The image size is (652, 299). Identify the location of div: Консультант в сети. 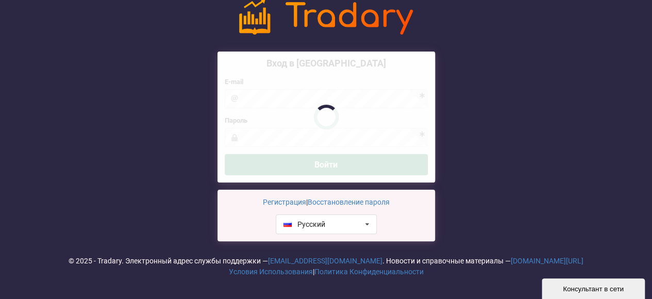
(52, 12).